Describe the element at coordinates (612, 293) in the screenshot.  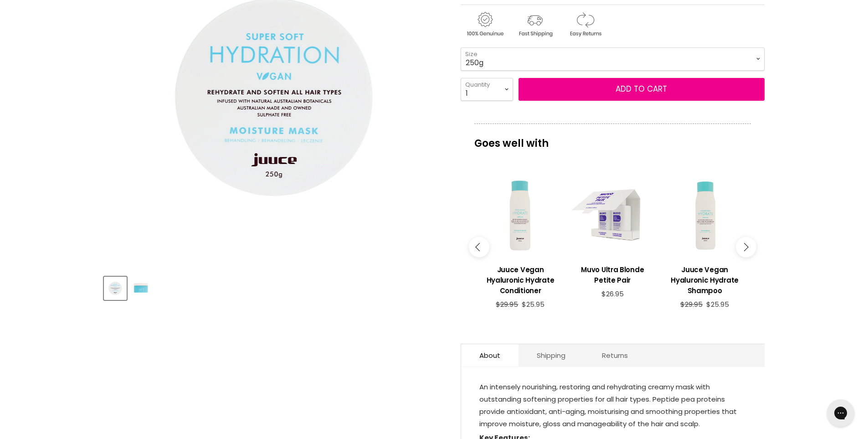
I see `span: $26.95` at that location.